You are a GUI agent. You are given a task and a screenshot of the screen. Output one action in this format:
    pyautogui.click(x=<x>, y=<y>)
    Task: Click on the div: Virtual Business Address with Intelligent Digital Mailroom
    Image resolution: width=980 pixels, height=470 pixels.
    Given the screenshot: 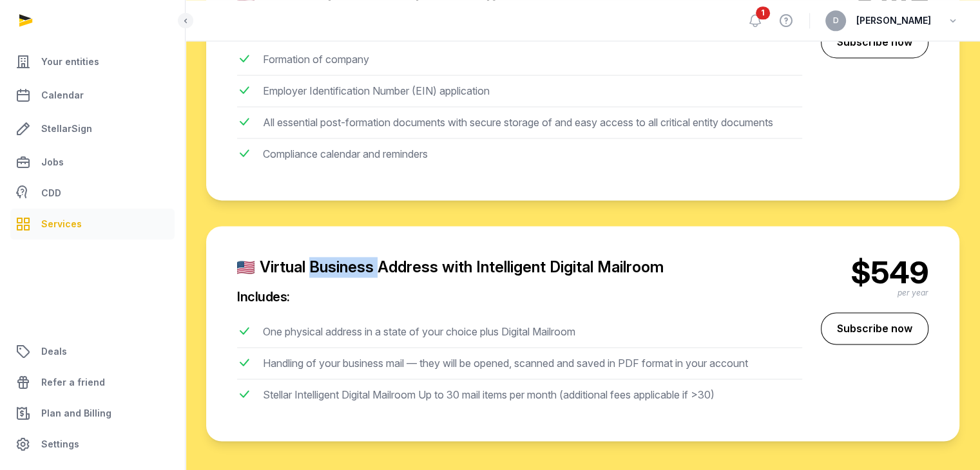 What is the action you would take?
    pyautogui.click(x=519, y=267)
    